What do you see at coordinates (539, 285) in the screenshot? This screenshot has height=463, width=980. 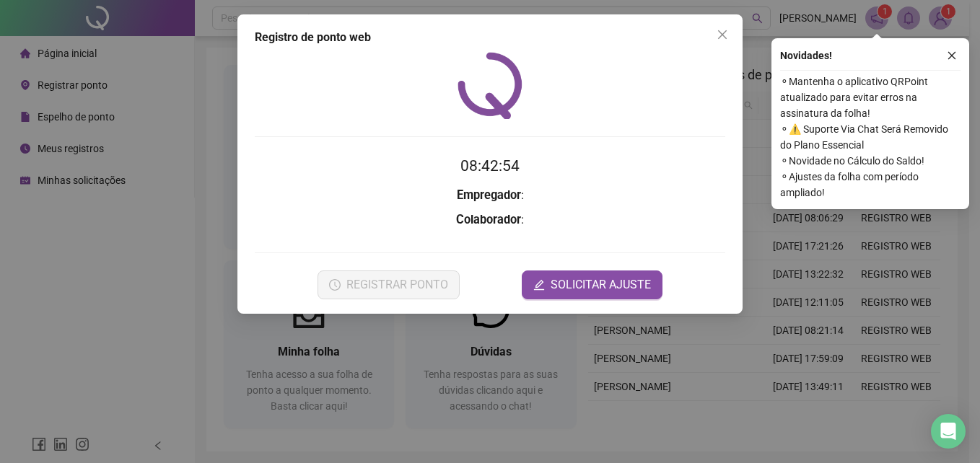 I see `span: edit` at bounding box center [539, 285].